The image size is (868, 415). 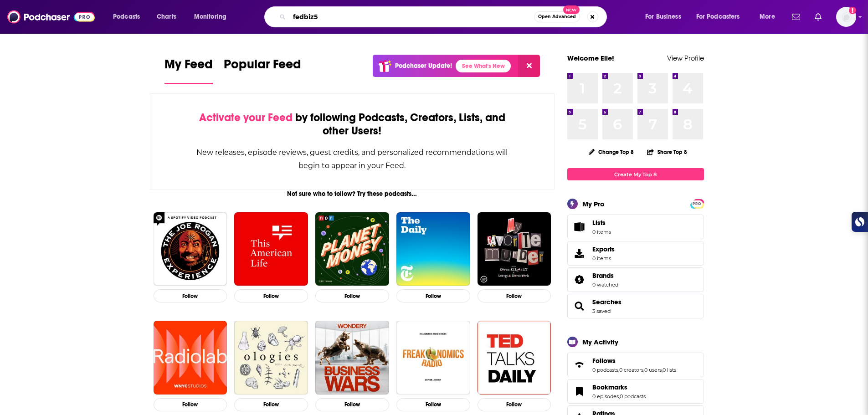 What do you see at coordinates (697, 203) in the screenshot?
I see `a: PRO` at bounding box center [697, 203].